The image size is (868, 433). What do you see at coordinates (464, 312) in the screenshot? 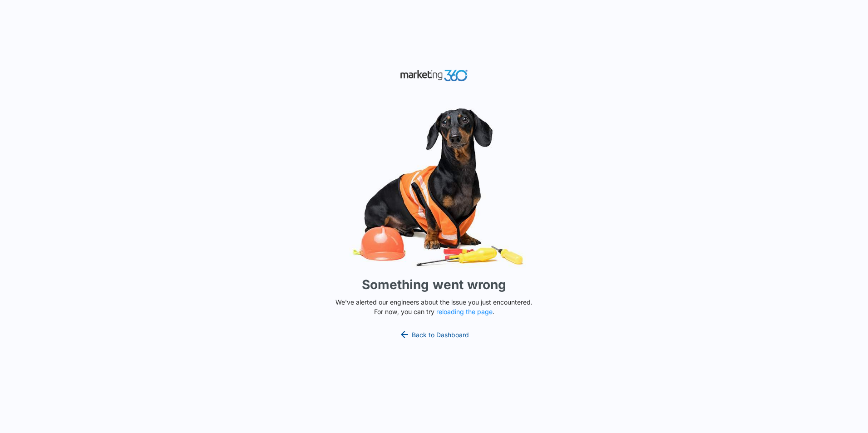
I see `button: reloading the page` at bounding box center [464, 312].